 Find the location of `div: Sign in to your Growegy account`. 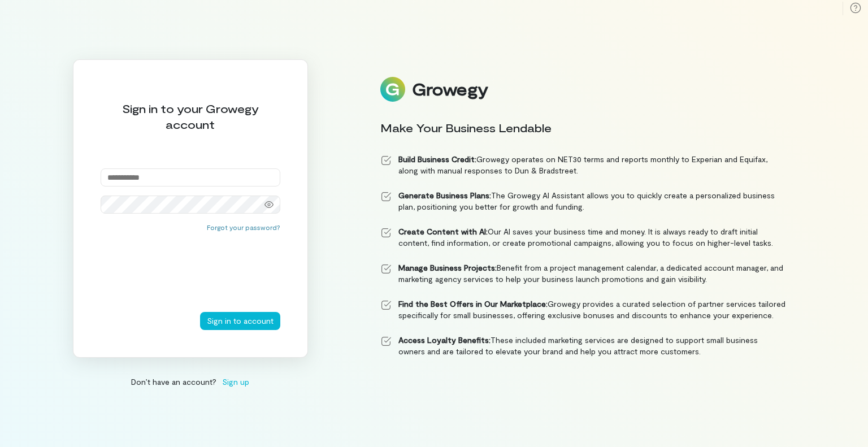

div: Sign in to your Growegy account is located at coordinates (191, 116).